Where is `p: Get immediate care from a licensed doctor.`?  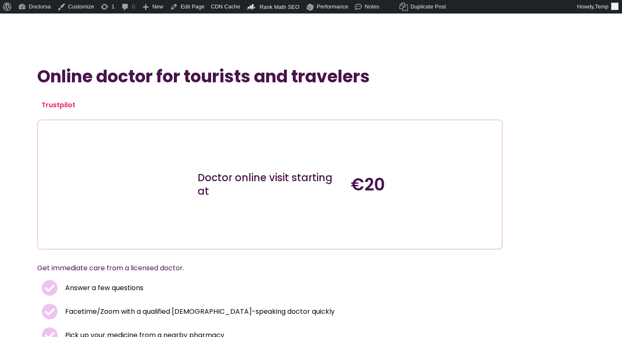 p: Get immediate care from a licensed doctor. is located at coordinates (260, 269).